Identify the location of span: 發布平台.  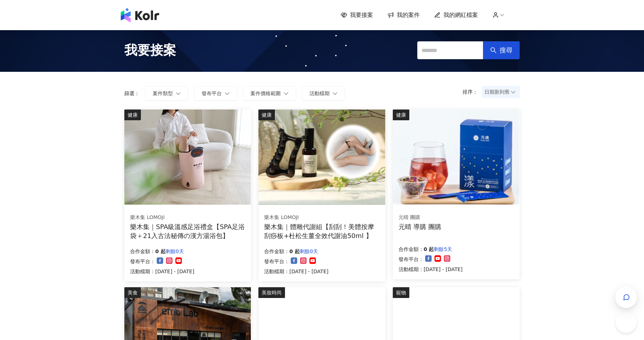
(212, 93).